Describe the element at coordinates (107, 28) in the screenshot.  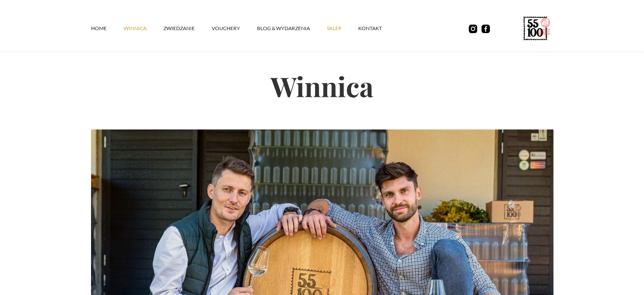
I see `a: Home` at that location.